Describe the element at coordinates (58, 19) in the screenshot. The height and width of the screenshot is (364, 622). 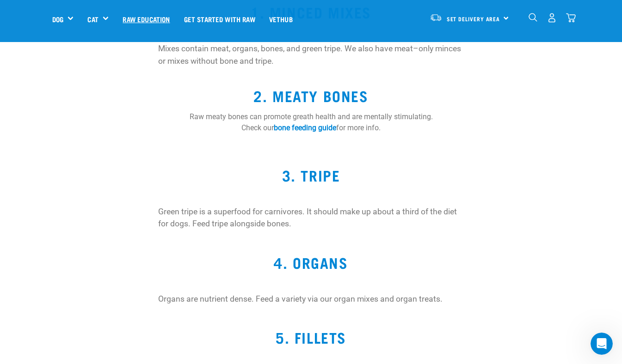
I see `a: Dog` at that location.